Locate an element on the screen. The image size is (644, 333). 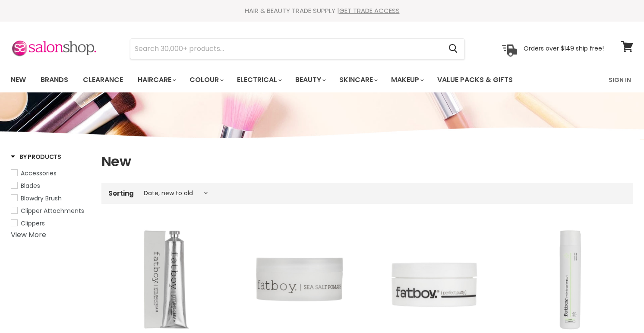
a: New is located at coordinates (18, 80).